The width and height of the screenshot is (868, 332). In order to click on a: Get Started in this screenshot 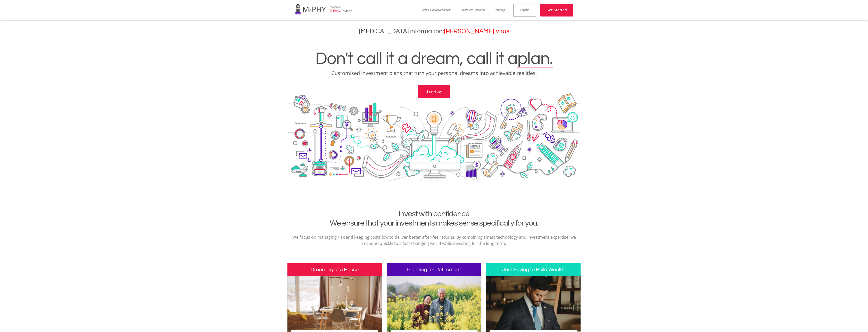, I will do `click(556, 10)`.